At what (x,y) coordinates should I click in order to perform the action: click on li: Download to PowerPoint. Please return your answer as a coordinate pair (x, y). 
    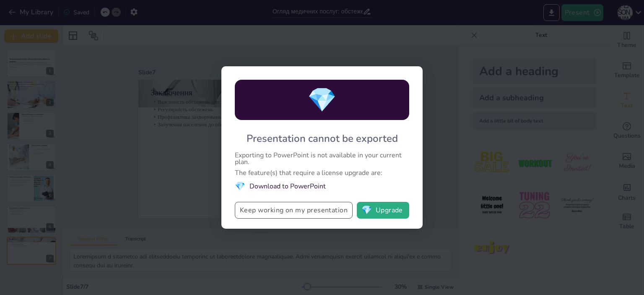
    Looking at the image, I should click on (322, 186).